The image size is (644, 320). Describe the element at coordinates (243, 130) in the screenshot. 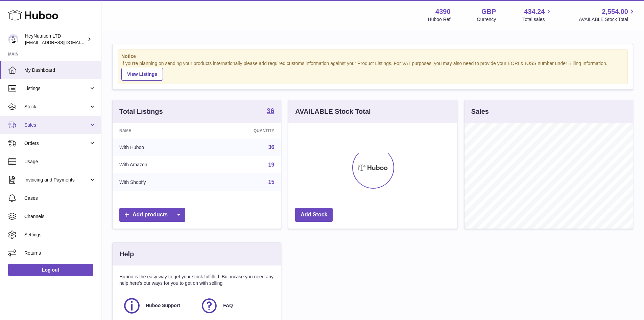

I see `th: Quantity` at that location.